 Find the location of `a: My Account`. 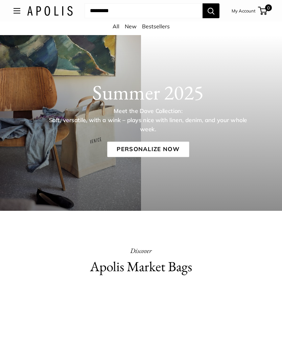

a: My Account is located at coordinates (243, 11).